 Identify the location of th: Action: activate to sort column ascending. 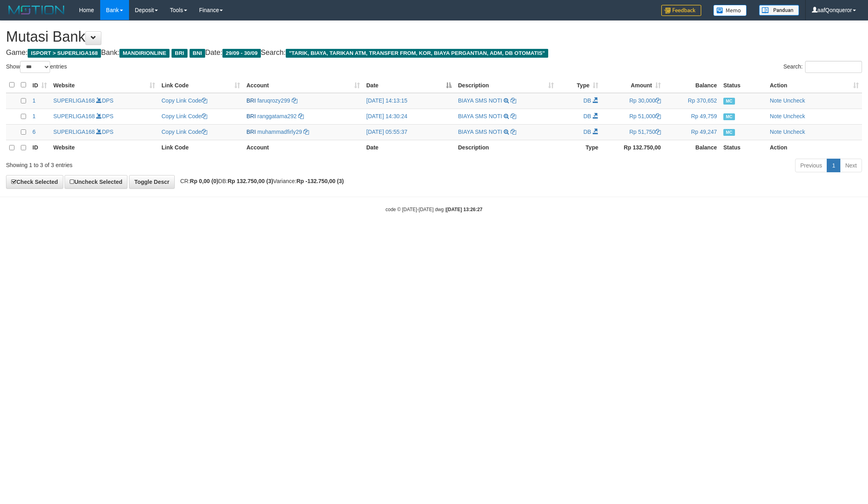
(814, 85).